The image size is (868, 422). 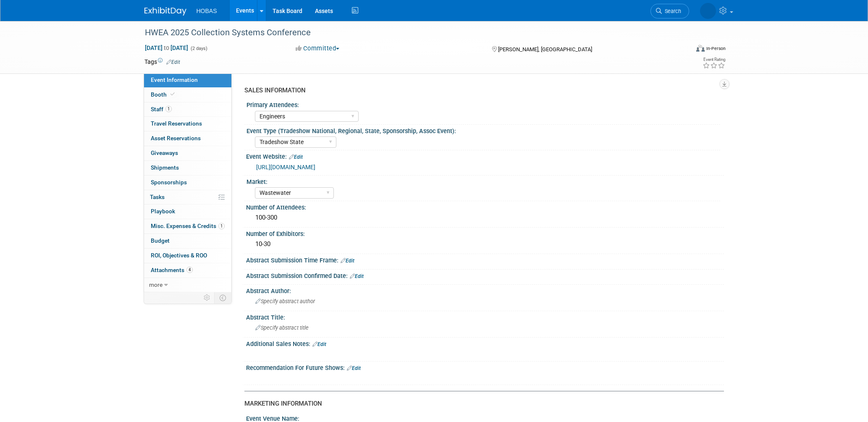 What do you see at coordinates (169, 183) in the screenshot?
I see `span: Sponsorships` at bounding box center [169, 183].